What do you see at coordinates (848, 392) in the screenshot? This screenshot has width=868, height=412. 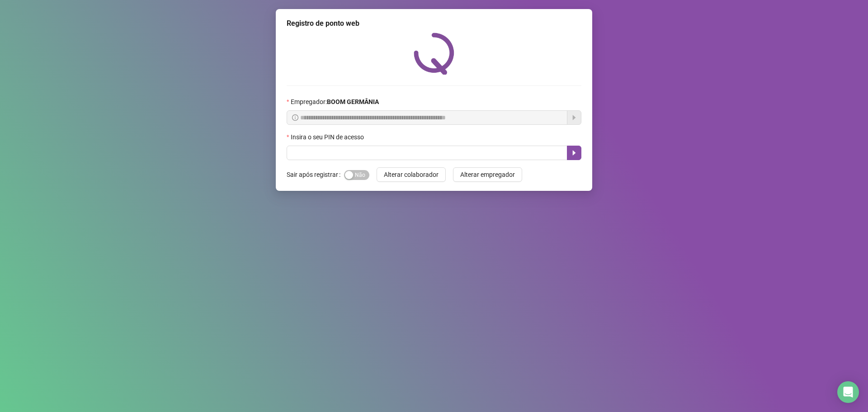 I see `div: Open Intercom Messenger` at bounding box center [848, 392].